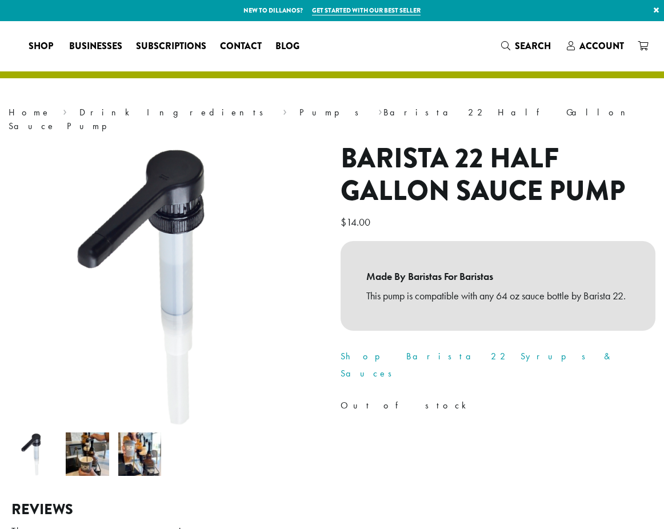 This screenshot has height=529, width=664. Describe the element at coordinates (602, 46) in the screenshot. I see `span: Account` at that location.